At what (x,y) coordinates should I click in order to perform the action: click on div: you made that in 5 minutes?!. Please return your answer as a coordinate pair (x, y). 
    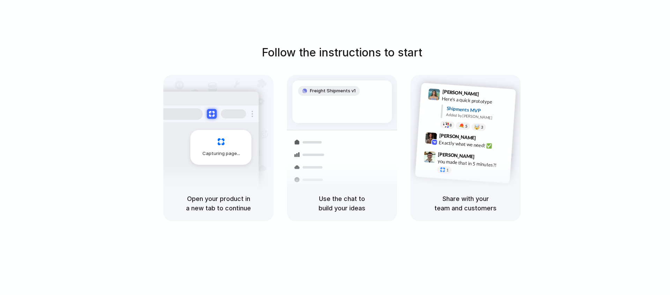
    Looking at the image, I should click on (472, 164).